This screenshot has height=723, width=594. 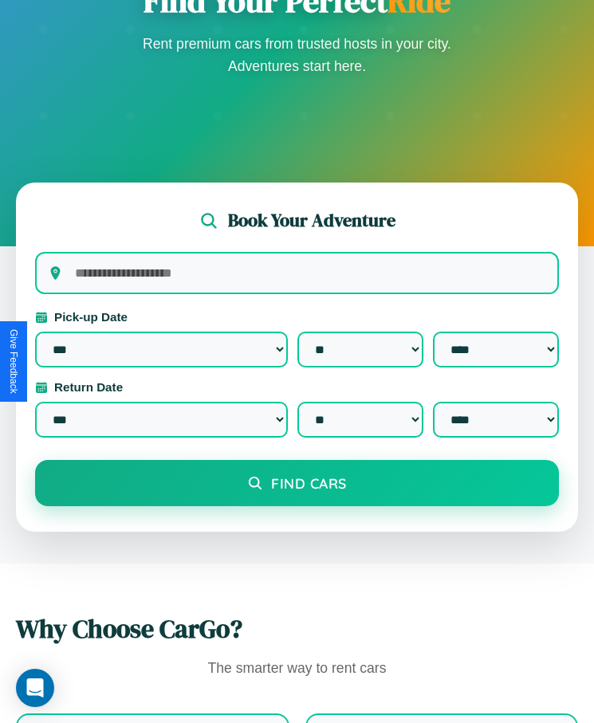 I want to click on h2: Book Your Adventure, so click(x=312, y=220).